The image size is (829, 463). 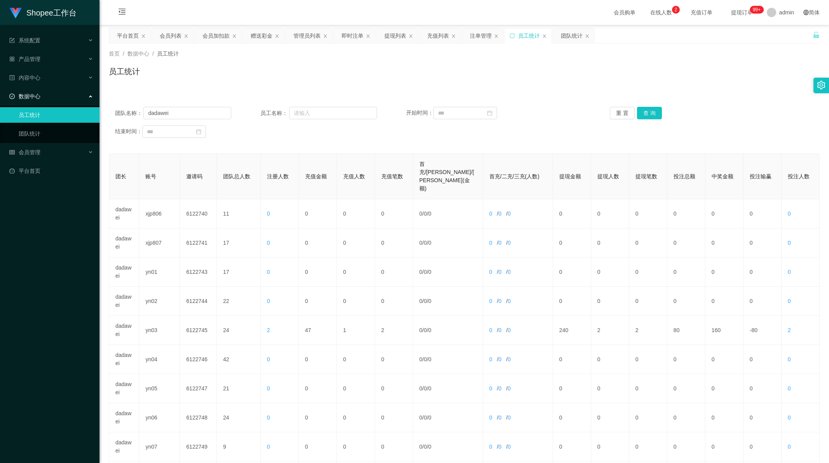 What do you see at coordinates (686, 330) in the screenshot?
I see `td: 80` at bounding box center [686, 330].